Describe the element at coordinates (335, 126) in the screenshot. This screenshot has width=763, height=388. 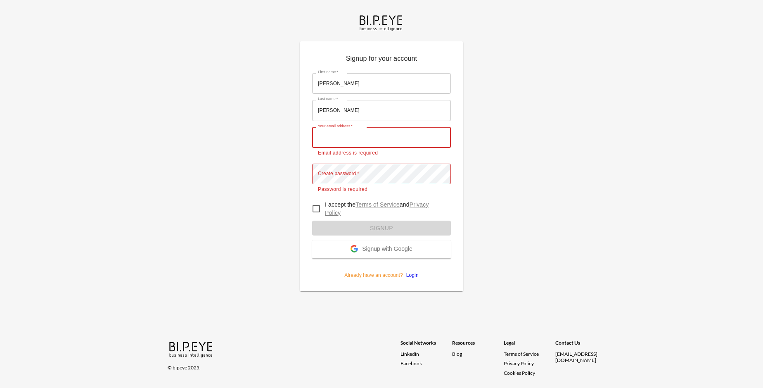
I see `label: Your email address` at that location.